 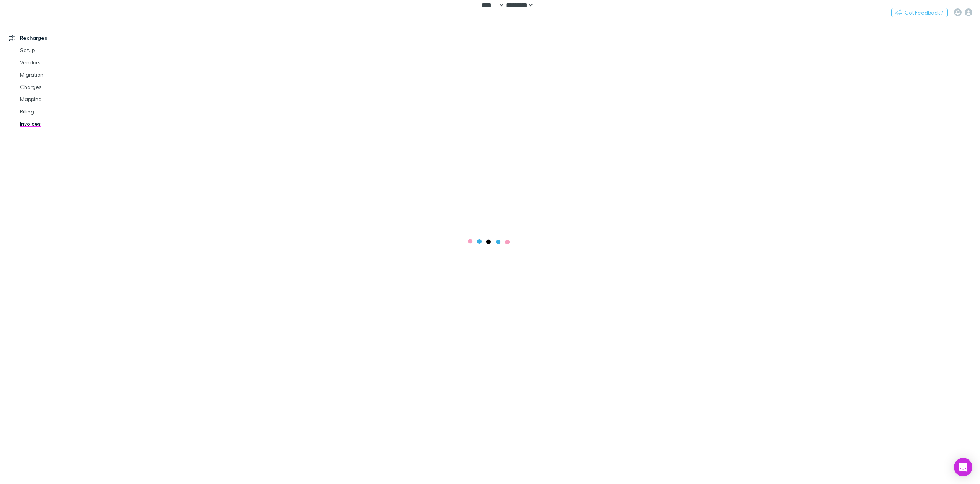 I want to click on a: Migration, so click(x=60, y=75).